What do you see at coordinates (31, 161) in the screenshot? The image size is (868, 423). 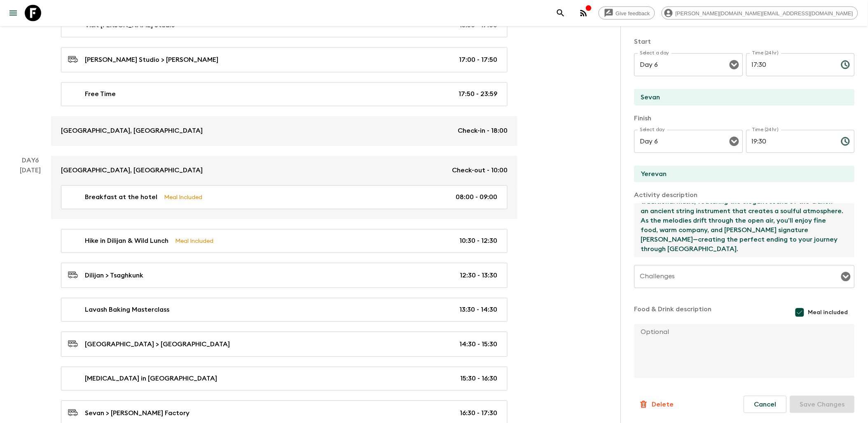 I see `p: Day 6` at bounding box center [31, 161].